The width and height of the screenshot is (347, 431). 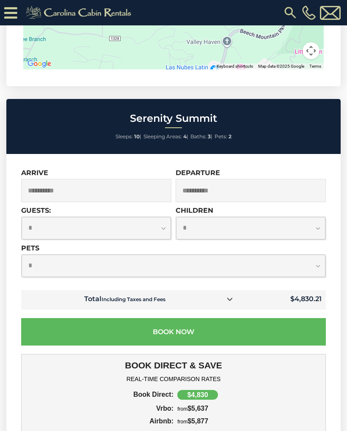 What do you see at coordinates (315, 66) in the screenshot?
I see `a: Terms` at bounding box center [315, 66].